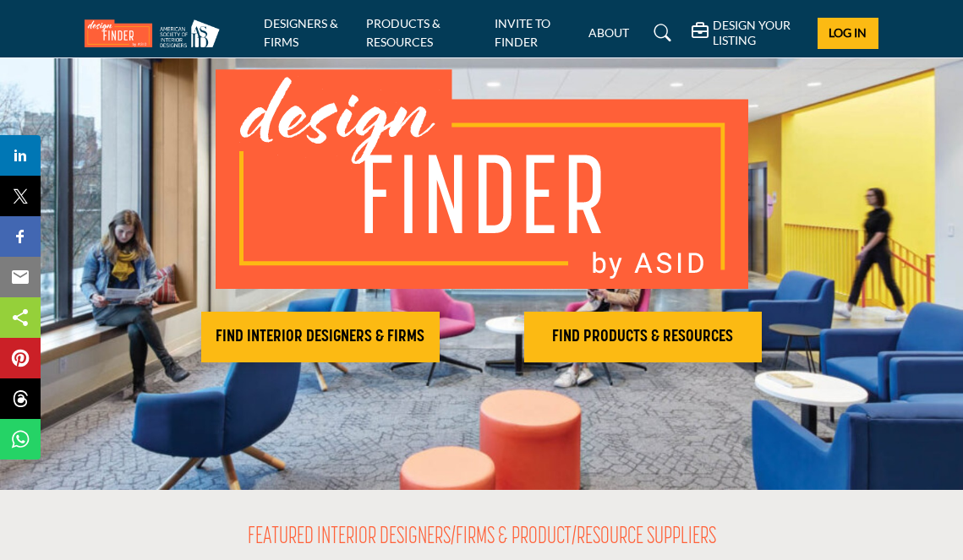 This screenshot has height=560, width=963. What do you see at coordinates (758, 33) in the screenshot?
I see `h5: DESIGN YOUR LISTING` at bounding box center [758, 33].